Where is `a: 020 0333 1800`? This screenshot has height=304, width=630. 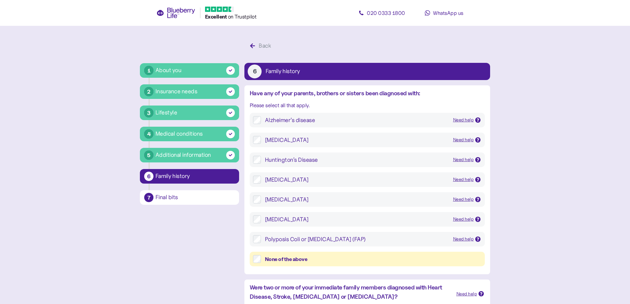
a: 020 0333 1800 is located at coordinates (382, 13).